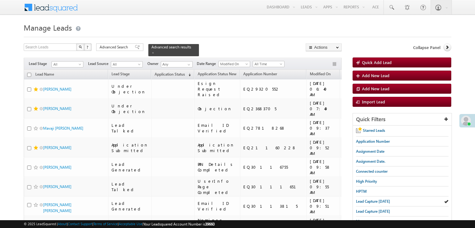  I want to click on a: All Time, so click(268, 64).